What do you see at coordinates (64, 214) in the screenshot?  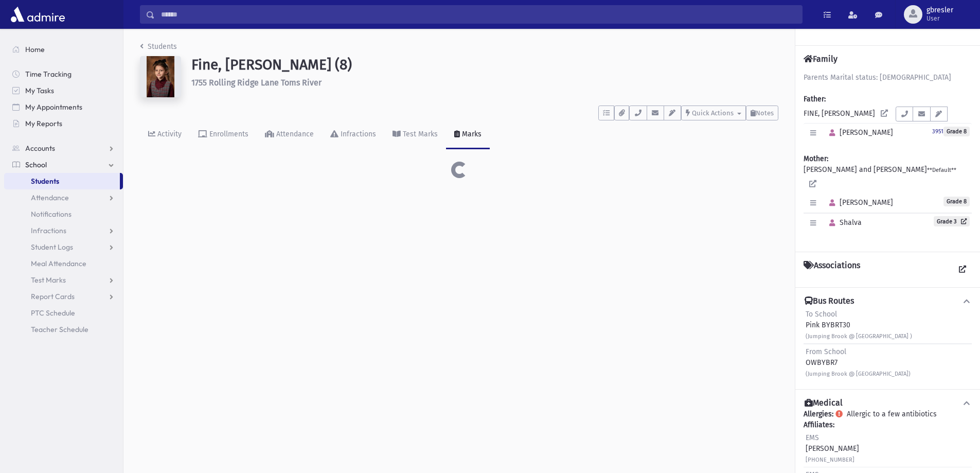 I see `a: Notifications` at bounding box center [64, 214].